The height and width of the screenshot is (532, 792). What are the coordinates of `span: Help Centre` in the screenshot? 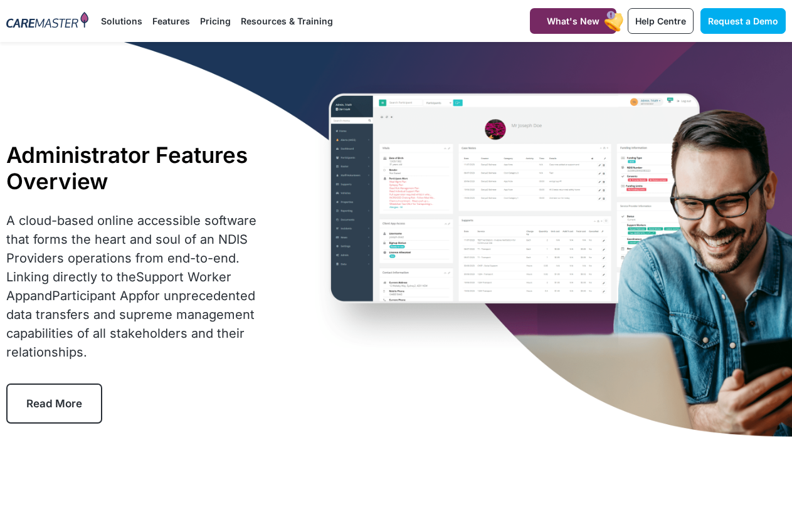 It's located at (660, 21).